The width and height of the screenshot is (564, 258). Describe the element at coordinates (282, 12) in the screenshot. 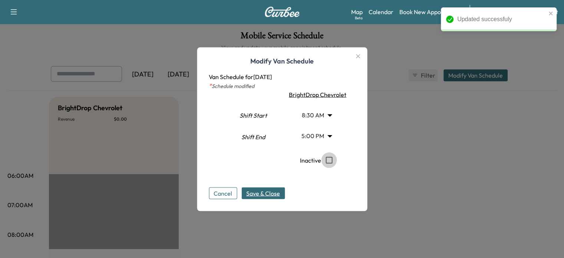

I see `img: Curbee Logo` at that location.